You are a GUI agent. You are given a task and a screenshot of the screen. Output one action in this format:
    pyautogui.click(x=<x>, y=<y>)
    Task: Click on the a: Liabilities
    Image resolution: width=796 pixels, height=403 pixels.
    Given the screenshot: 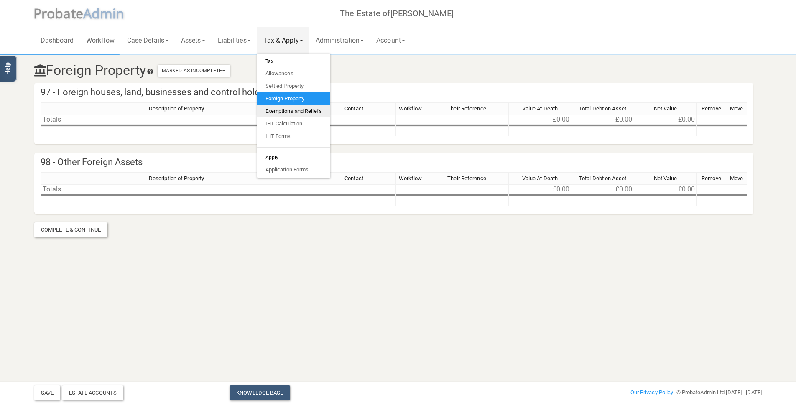 What is the action you would take?
    pyautogui.click(x=234, y=40)
    